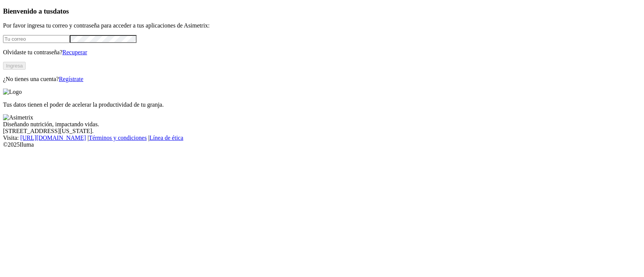 Image resolution: width=644 pixels, height=277 pixels. What do you see at coordinates (322, 11) in the screenshot?
I see `h3: Bienvenido a tus` at bounding box center [322, 11].